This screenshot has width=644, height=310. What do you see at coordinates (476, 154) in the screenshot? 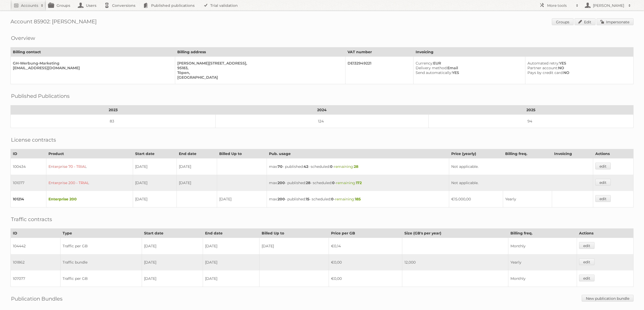
I see `th: Price (yearly)` at bounding box center [476, 154].